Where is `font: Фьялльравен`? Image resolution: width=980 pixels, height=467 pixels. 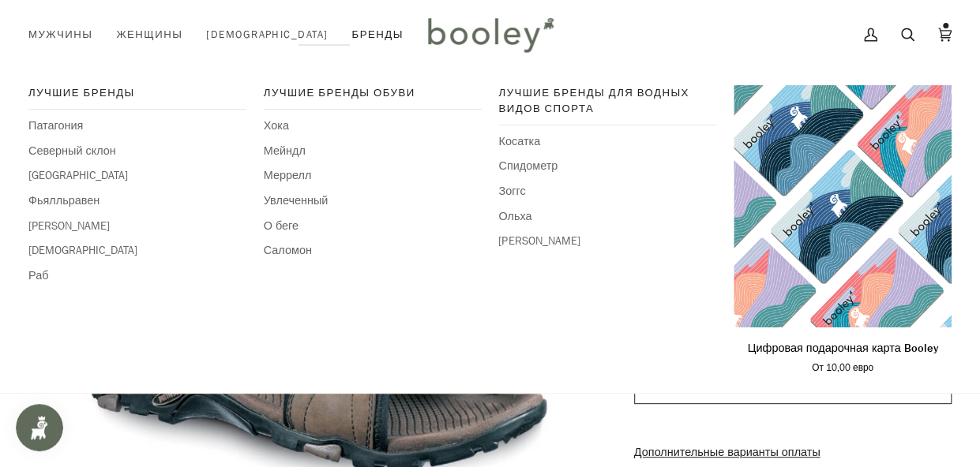
font: Фьялльравен is located at coordinates (64, 201).